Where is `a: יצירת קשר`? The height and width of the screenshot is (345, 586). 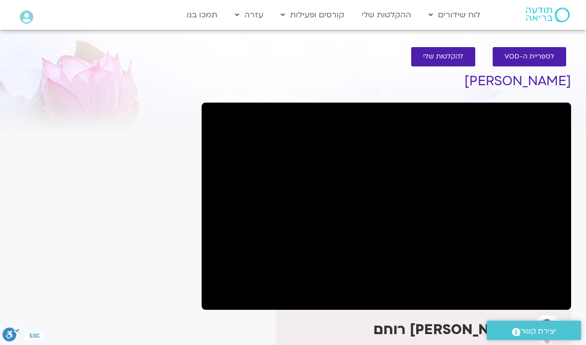
a: יצירת קשר is located at coordinates (533, 331).